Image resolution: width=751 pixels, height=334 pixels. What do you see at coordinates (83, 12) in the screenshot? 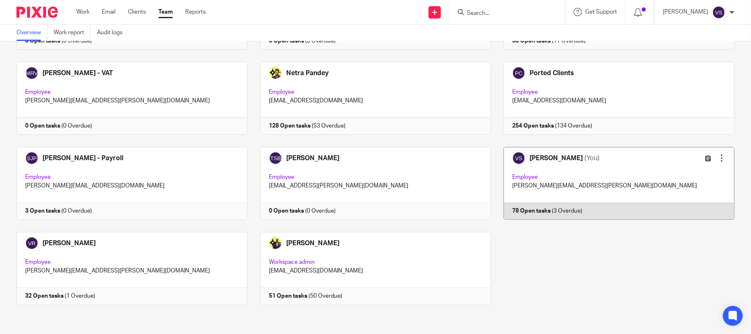
I see `a: Work` at bounding box center [83, 12].